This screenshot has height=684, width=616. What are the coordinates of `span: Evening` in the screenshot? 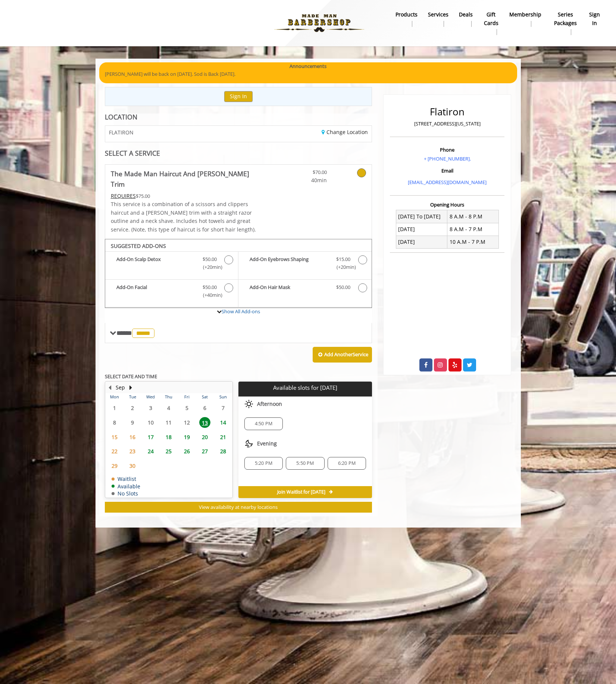 It's located at (266, 443).